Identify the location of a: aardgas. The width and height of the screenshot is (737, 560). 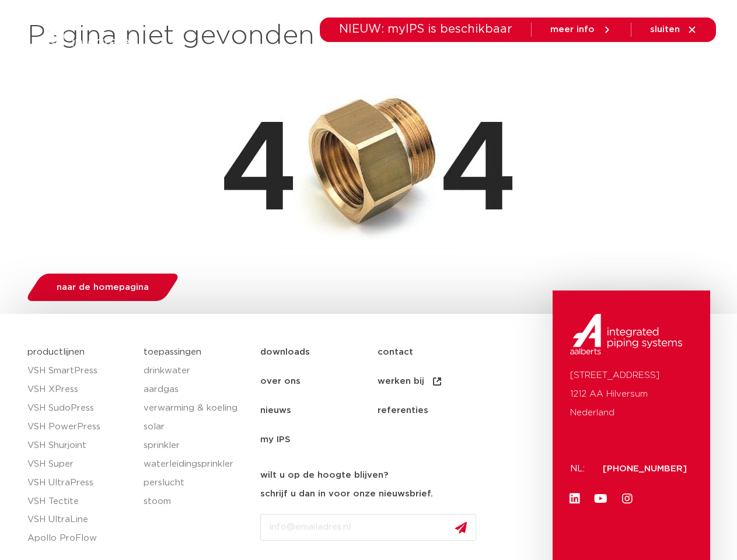
(196, 389).